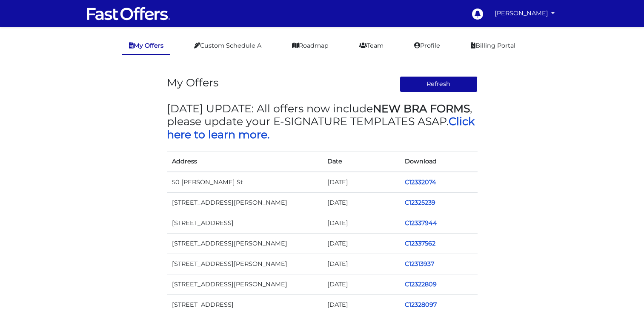 The image size is (644, 314). What do you see at coordinates (371, 45) in the screenshot?
I see `a: Team` at bounding box center [371, 45].